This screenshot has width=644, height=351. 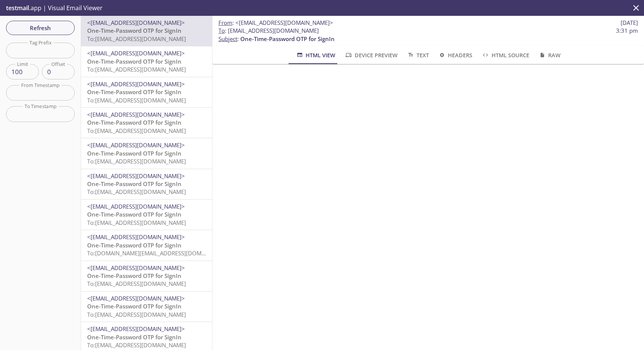 I want to click on span: From, so click(x=225, y=23).